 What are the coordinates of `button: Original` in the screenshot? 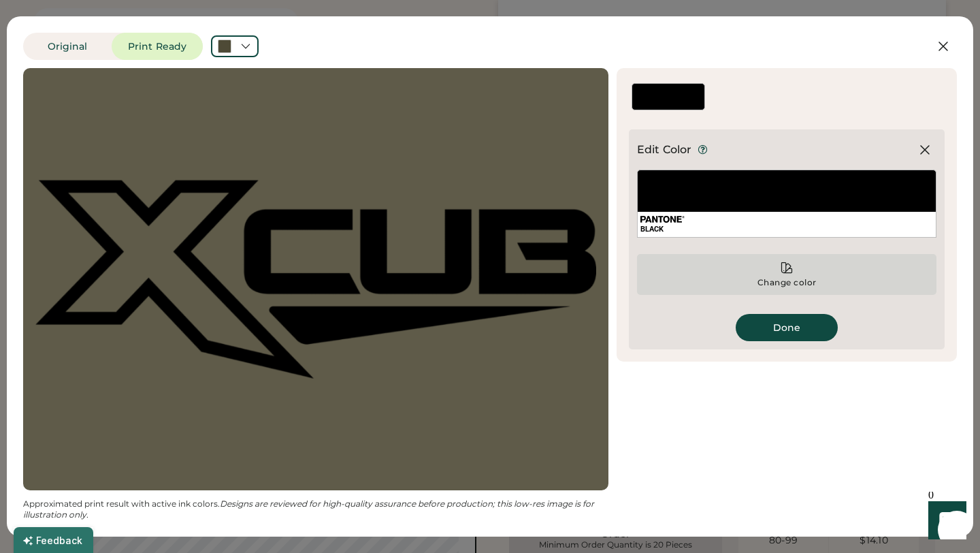 It's located at (68, 47).